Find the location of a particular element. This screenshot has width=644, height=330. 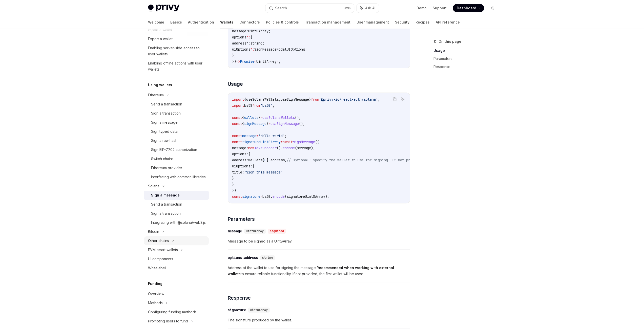

a: Enabling offline actions with user wallets is located at coordinates (176, 66).